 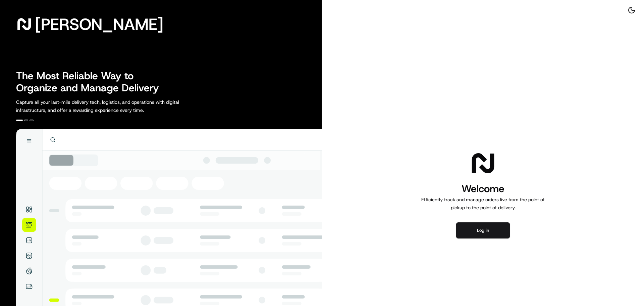 What do you see at coordinates (483, 230) in the screenshot?
I see `button: Log in` at bounding box center [483, 230].